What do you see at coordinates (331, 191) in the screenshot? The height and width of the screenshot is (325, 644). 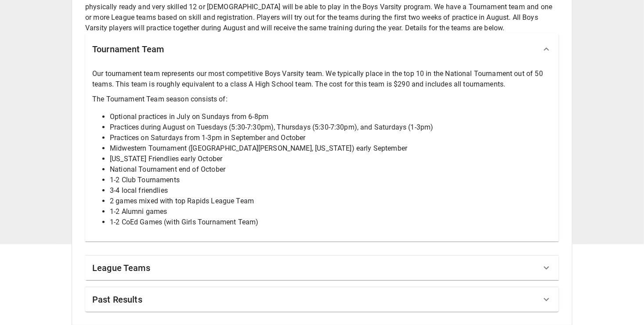 I see `li: 3-4 local friendlies` at bounding box center [331, 191].